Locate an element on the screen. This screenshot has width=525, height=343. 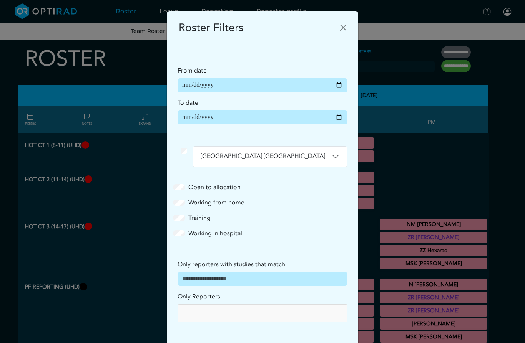
label: Only reporters with studies that match is located at coordinates (231, 265).